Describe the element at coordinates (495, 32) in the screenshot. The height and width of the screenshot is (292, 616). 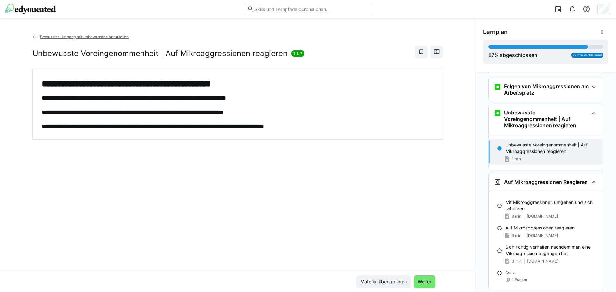
I see `span: Lernplan` at that location.